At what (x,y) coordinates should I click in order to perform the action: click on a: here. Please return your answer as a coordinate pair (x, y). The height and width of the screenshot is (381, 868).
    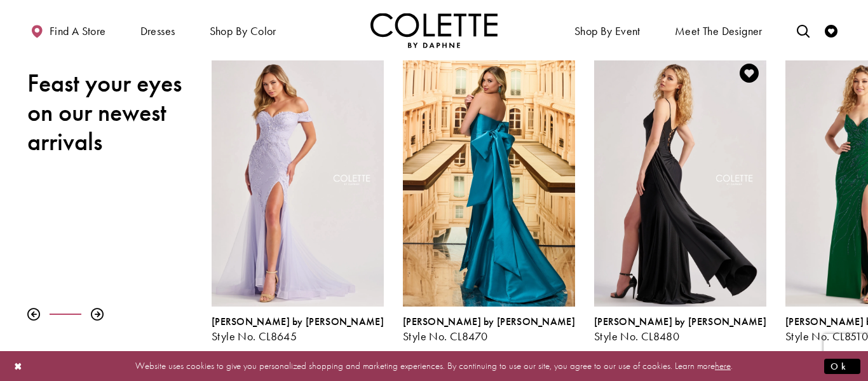
    Looking at the image, I should click on (722, 365).